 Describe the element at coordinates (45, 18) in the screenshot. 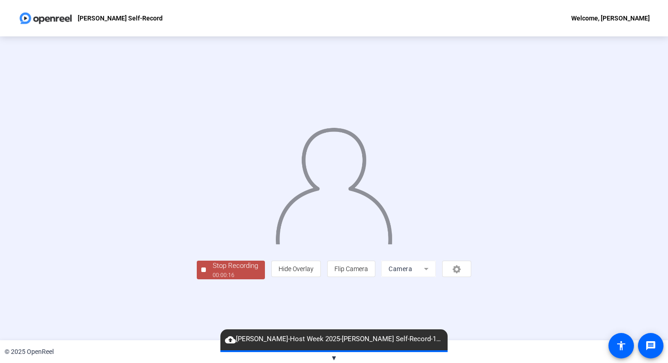

I see `img: OpenReel logo` at that location.